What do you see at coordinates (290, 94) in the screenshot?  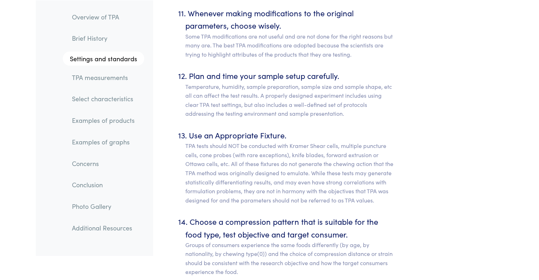 I see `li: Plan and time your sample setup carefully.` at bounding box center [290, 94].